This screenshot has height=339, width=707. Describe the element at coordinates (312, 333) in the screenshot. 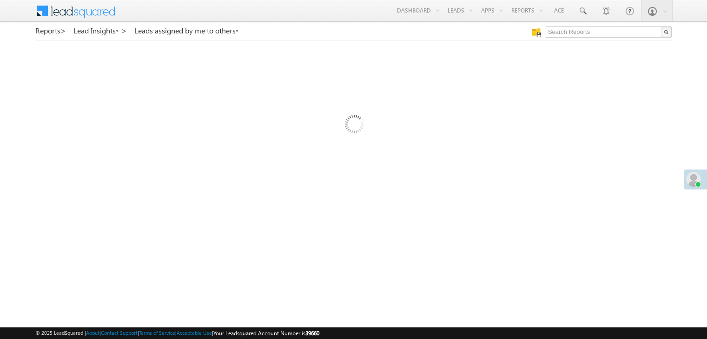

I see `span: 39660` at that location.